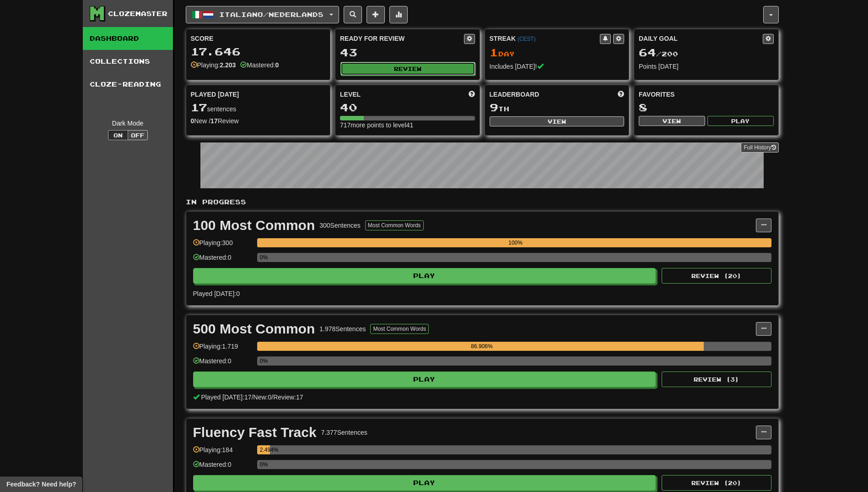  Describe the element at coordinates (262, 14) in the screenshot. I see `button: Italiano/Nederlands` at that location.